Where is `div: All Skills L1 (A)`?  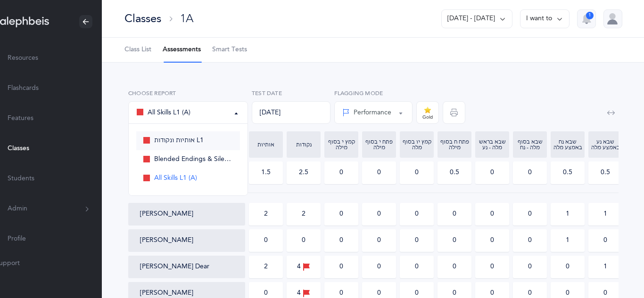 div: All Skills L1 (A) is located at coordinates (163, 112).